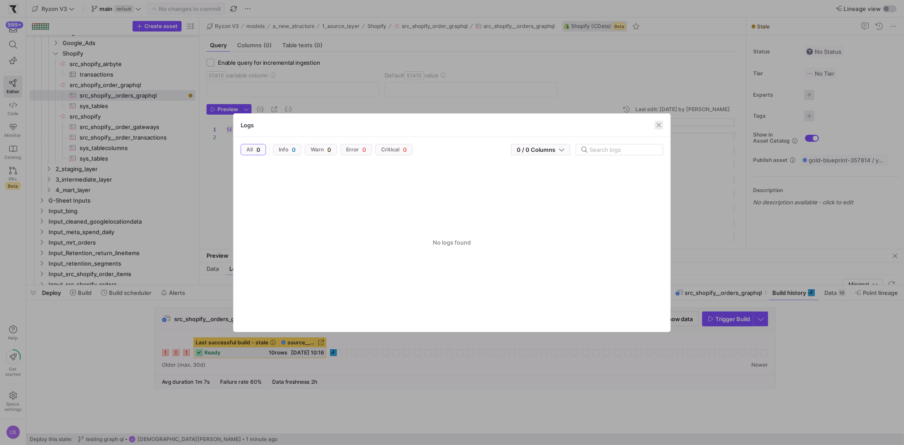 This screenshot has width=904, height=445. Describe the element at coordinates (452, 243) in the screenshot. I see `span: No logs found` at that location.